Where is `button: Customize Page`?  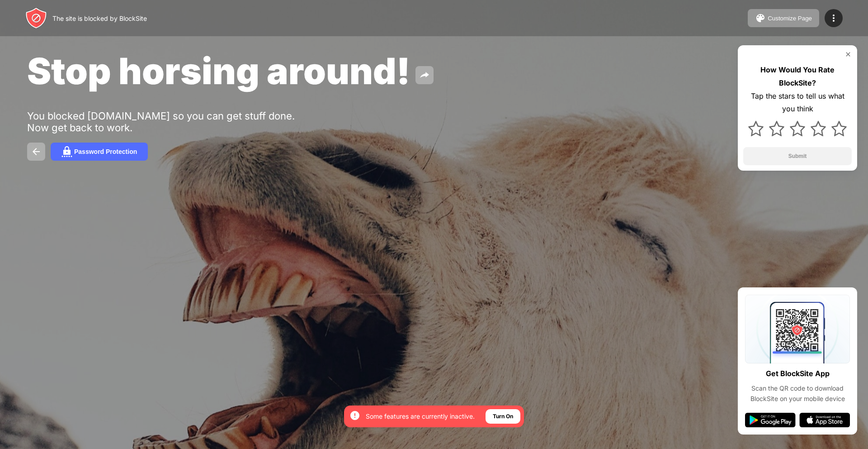 button: Customize Page is located at coordinates (783, 18).